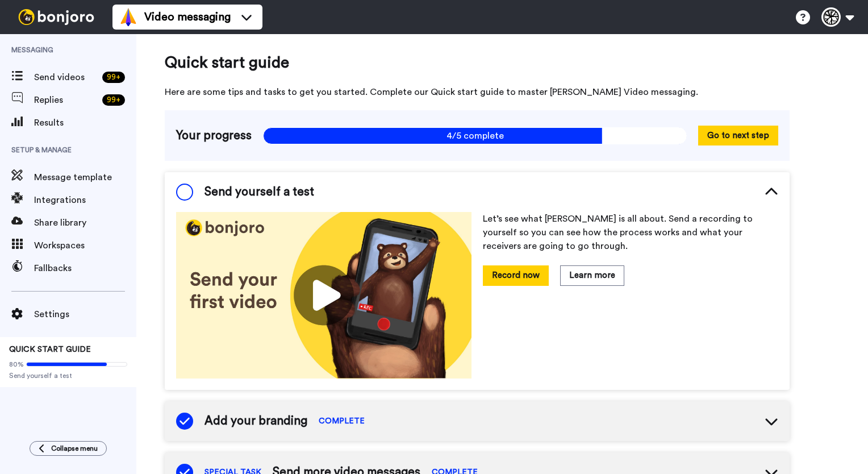 This screenshot has width=868, height=474. Describe the element at coordinates (128, 17) in the screenshot. I see `img: vm-color.svg` at that location.